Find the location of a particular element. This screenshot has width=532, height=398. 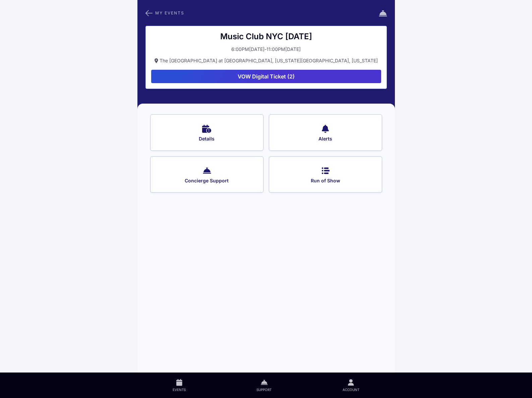

button: My Events is located at coordinates (165, 13).